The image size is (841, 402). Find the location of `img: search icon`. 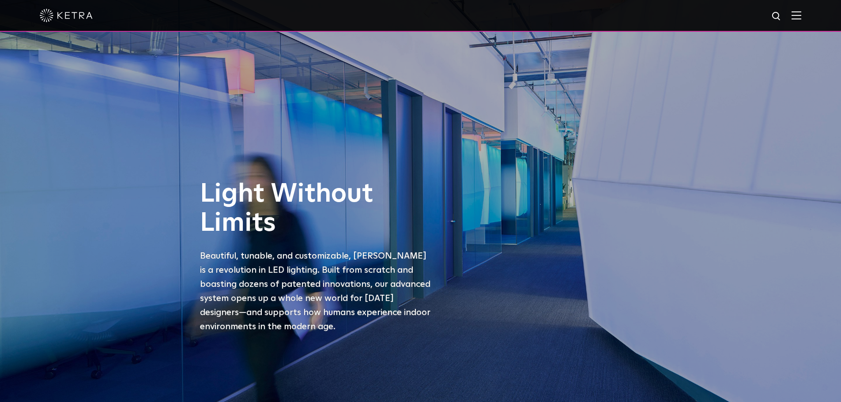

img: search icon is located at coordinates (776, 16).